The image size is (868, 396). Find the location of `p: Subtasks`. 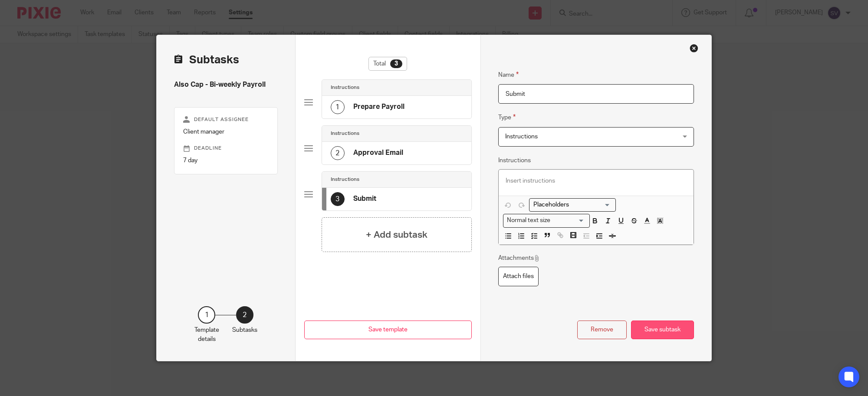

p: Subtasks is located at coordinates (245, 330).